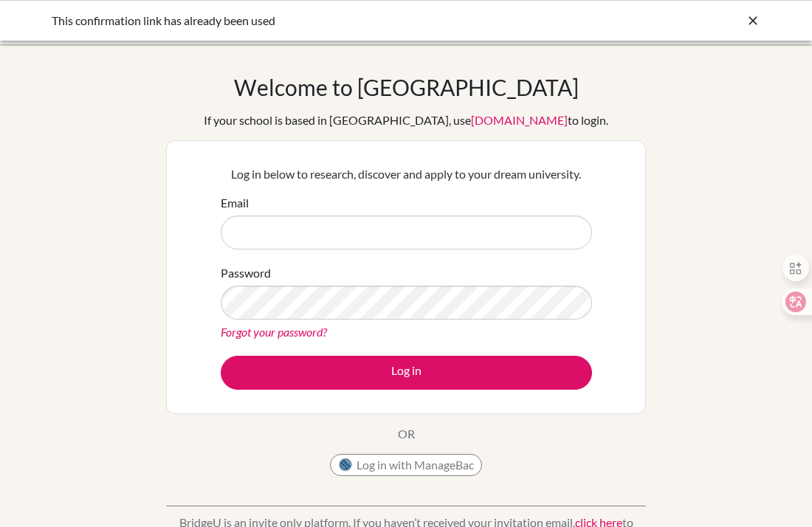 Image resolution: width=812 pixels, height=527 pixels. What do you see at coordinates (296, 21) in the screenshot?
I see `div: This confirmation link has already been used` at bounding box center [296, 21].